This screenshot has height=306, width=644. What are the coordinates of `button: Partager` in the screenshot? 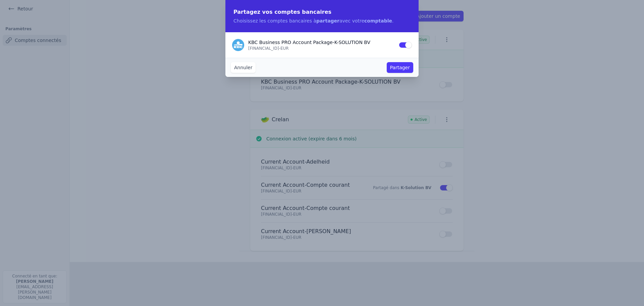 It's located at (400, 68).